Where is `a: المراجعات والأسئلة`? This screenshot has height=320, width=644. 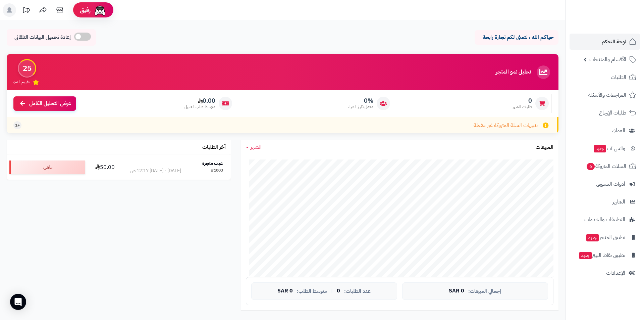 a: المراجعات والأسئلة is located at coordinates (605, 95).